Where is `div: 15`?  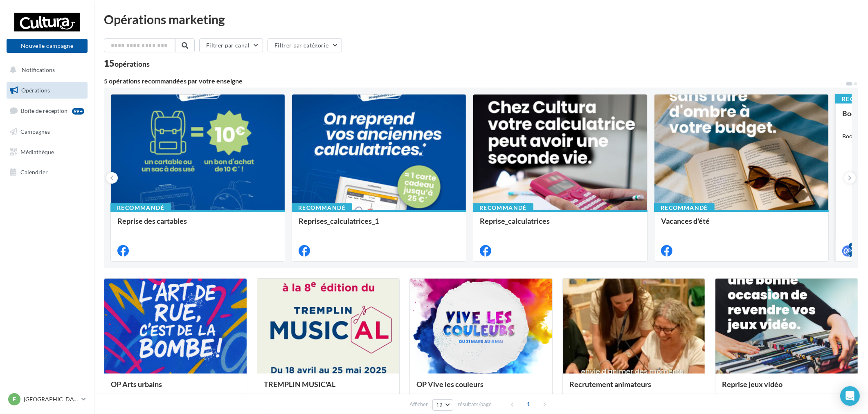 div: 15 is located at coordinates (127, 63).